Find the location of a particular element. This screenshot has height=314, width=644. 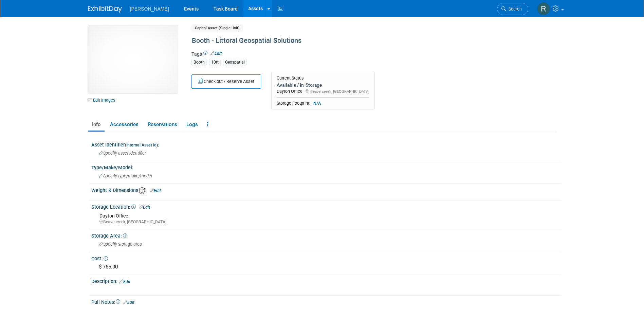

div: Booth - Littoral Geospatial Solutions is located at coordinates (344, 41).